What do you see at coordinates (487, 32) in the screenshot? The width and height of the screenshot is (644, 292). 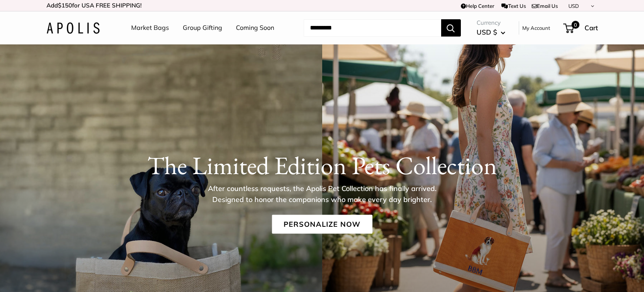 I see `span: USD $` at bounding box center [487, 32].